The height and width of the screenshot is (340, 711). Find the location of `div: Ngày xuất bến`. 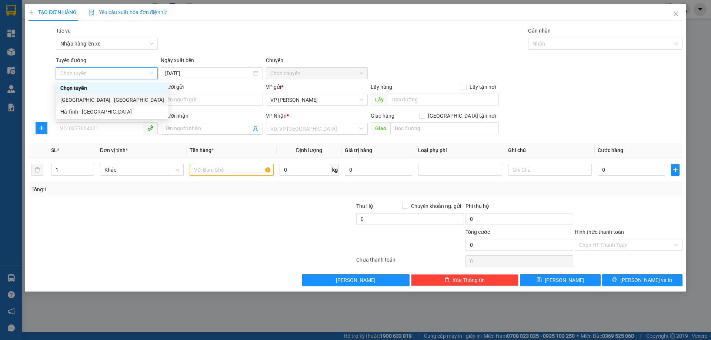

div: Ngày xuất bến is located at coordinates (212, 62).